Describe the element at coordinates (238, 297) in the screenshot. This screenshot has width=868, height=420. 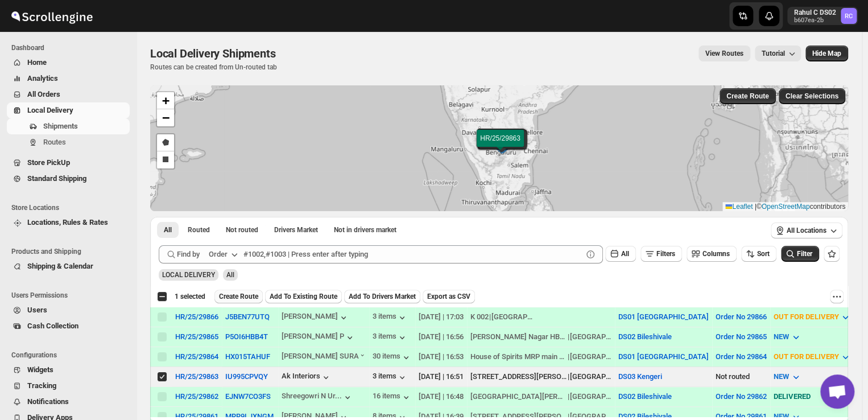
I see `button: Create Route` at that location.